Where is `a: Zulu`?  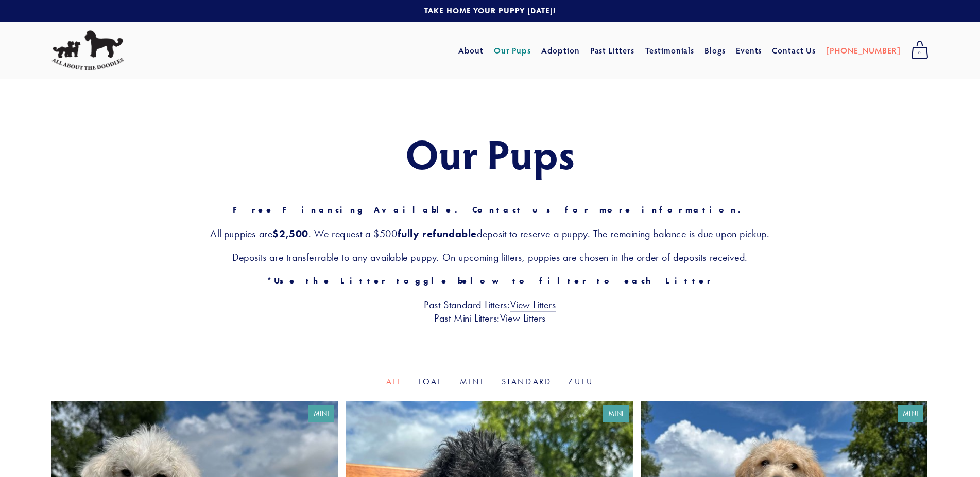 a: Zulu is located at coordinates (581, 381).